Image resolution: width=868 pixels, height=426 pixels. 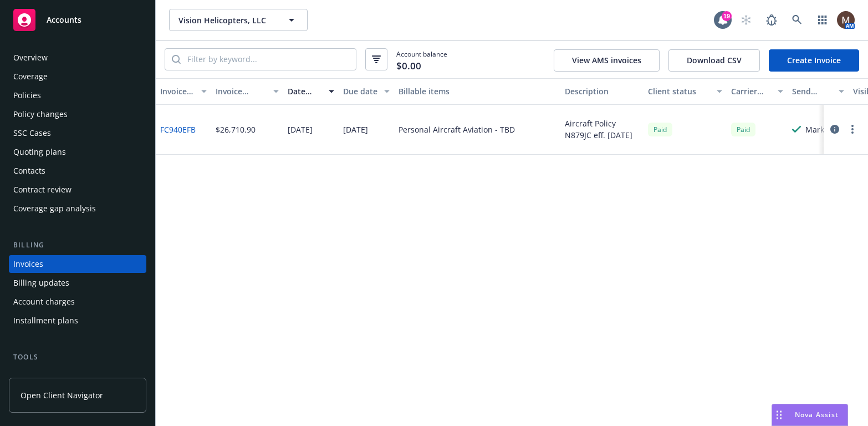 What do you see at coordinates (714, 60) in the screenshot?
I see `button: Download CSV` at bounding box center [714, 60].